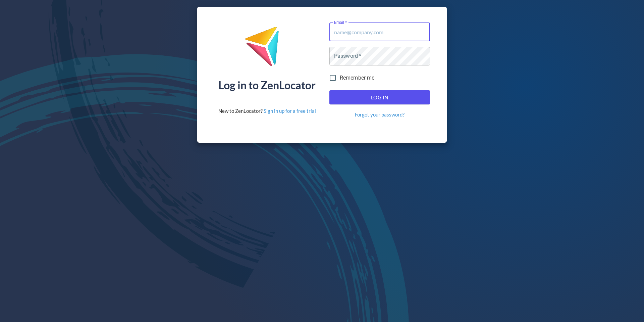 The image size is (644, 322). I want to click on a: Forgot your password?, so click(379, 114).